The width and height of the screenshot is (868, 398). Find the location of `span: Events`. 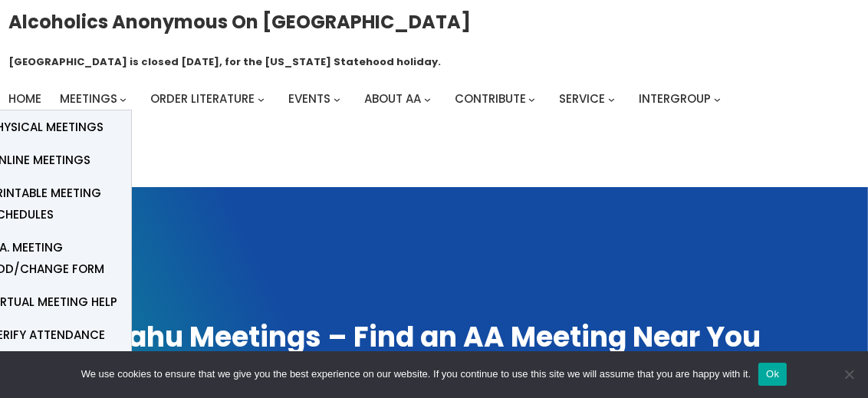

span: Events is located at coordinates (309, 98).